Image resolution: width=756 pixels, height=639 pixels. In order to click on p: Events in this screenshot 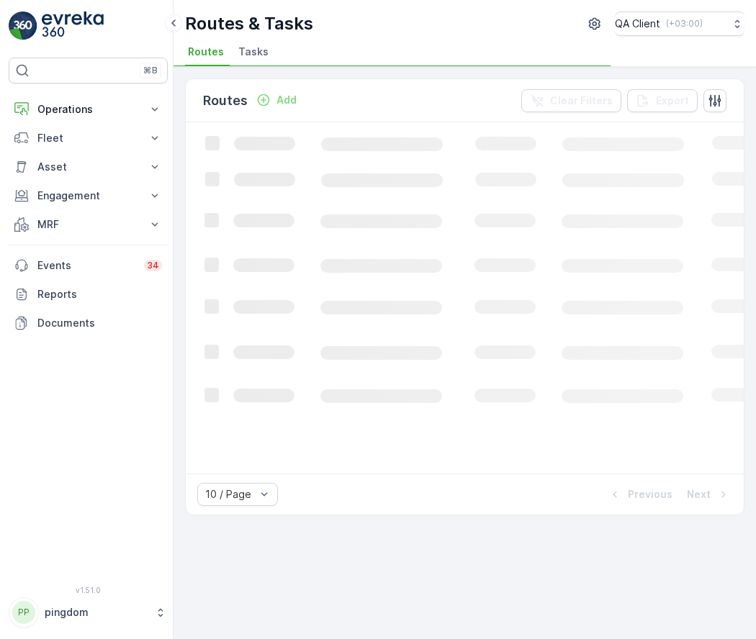, I will do `click(86, 266)`.